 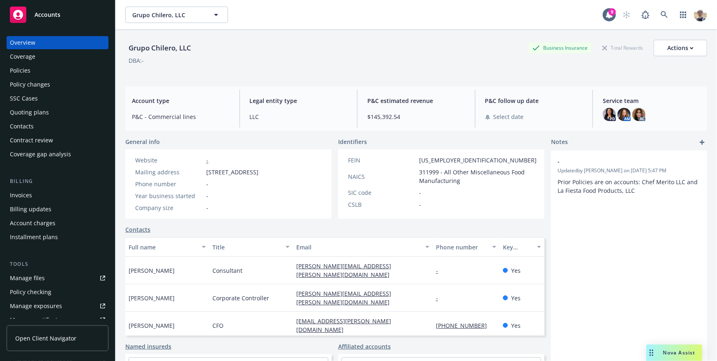 What do you see at coordinates (57, 85) in the screenshot?
I see `a: Policy changes` at bounding box center [57, 85].